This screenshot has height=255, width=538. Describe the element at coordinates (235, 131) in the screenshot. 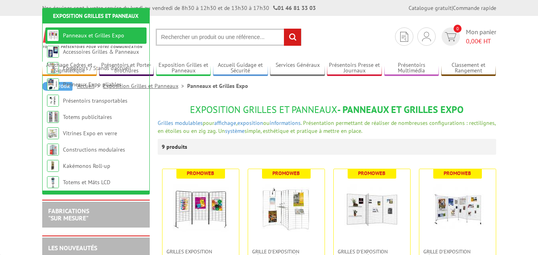

I see `a: système` at that location.